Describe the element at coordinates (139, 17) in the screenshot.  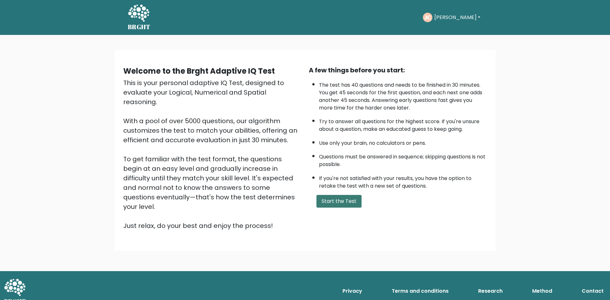
I see `a: BRGHT` at that location.